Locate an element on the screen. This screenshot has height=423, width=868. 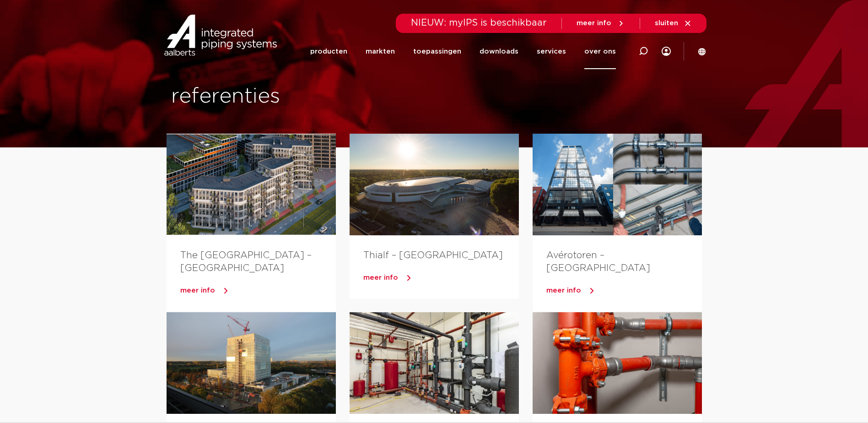
nav: Menu is located at coordinates (463, 51).